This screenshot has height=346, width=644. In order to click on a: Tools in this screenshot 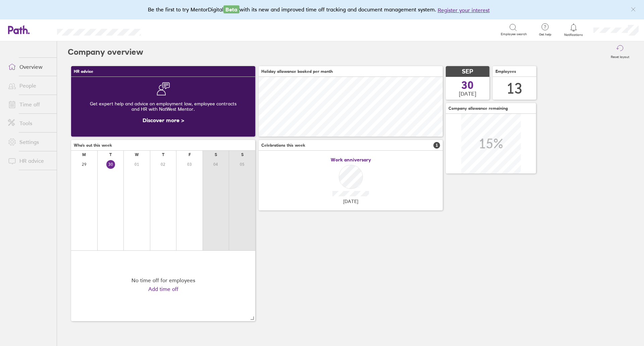, I will do `click(29, 123)`.